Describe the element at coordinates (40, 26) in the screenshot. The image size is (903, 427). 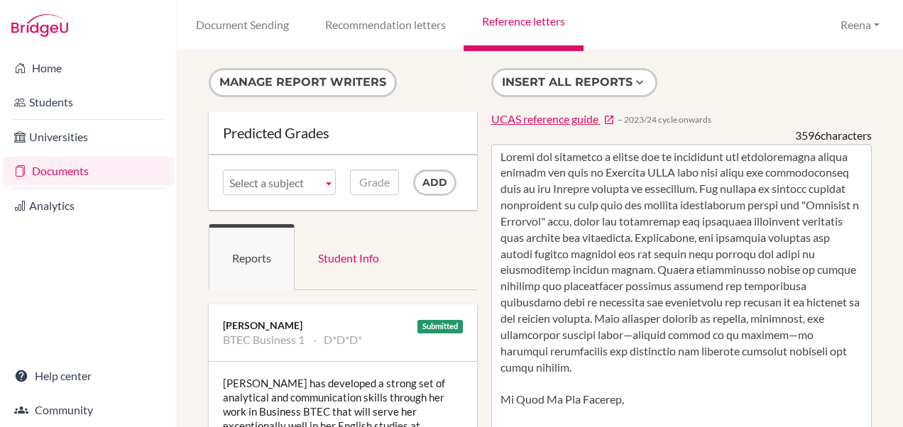
I see `img: Bridge-U` at that location.